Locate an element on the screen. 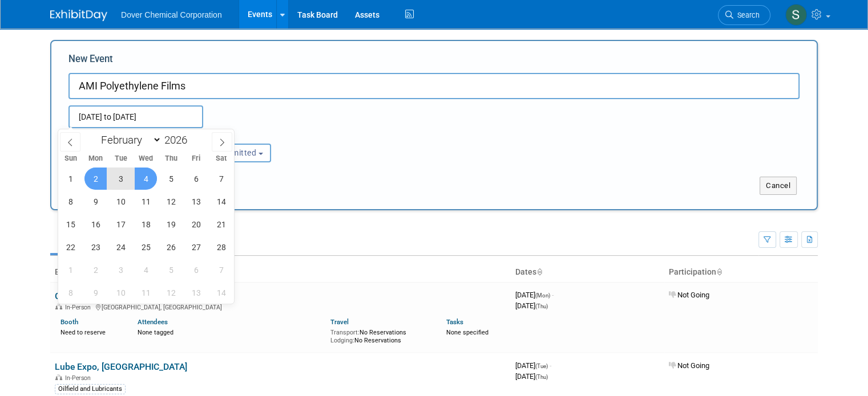  a: Travel is located at coordinates (339, 322).